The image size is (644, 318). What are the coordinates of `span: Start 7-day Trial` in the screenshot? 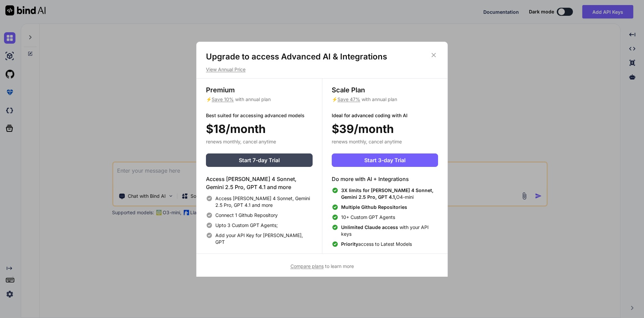 It's located at (259, 160).